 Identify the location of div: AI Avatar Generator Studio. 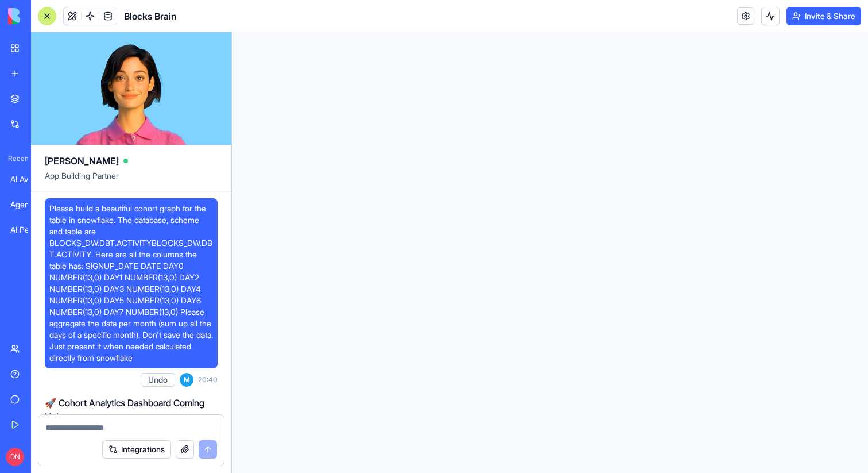
(26, 179).